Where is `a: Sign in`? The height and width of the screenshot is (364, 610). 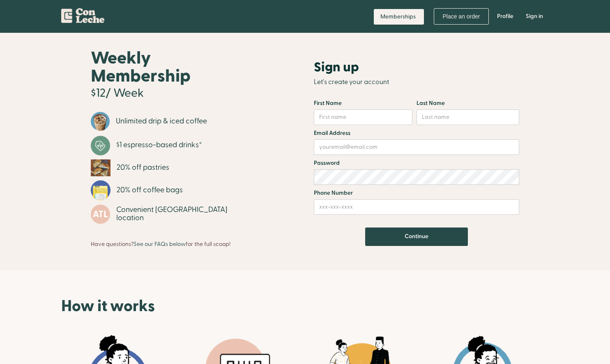
a: Sign in is located at coordinates (534, 17).